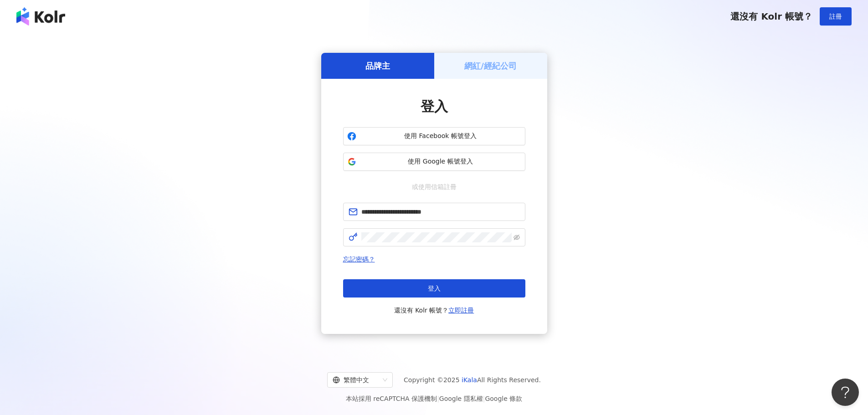 This screenshot has height=415, width=868. Describe the element at coordinates (835, 17) in the screenshot. I see `span: 註冊` at that location.